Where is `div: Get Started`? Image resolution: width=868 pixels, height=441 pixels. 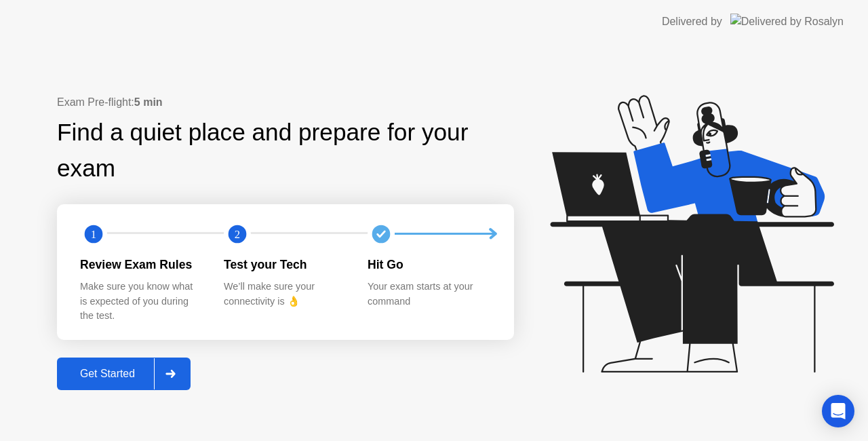
div: Get Started is located at coordinates (107, 373).